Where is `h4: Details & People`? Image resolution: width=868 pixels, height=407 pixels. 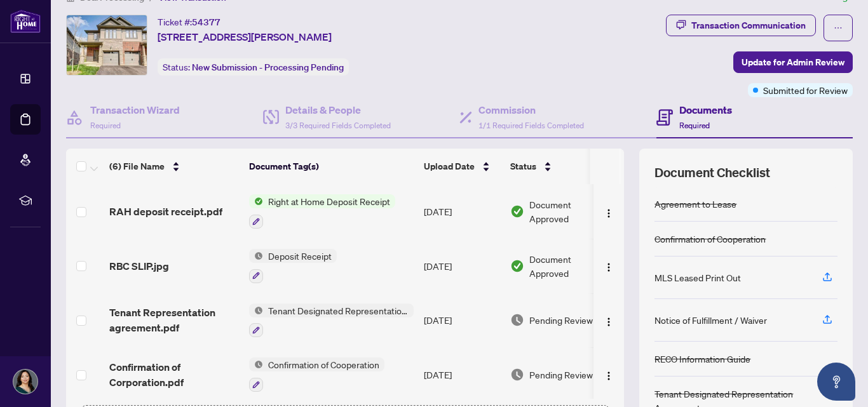 h4: Details & People is located at coordinates (338, 110).